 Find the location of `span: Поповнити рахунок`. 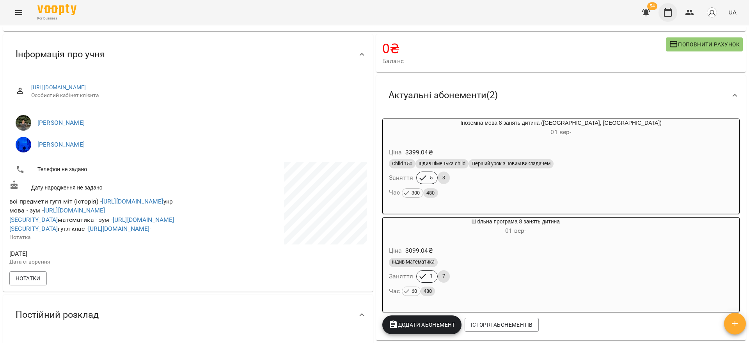

span: Поповнити рахунок is located at coordinates (704, 44).